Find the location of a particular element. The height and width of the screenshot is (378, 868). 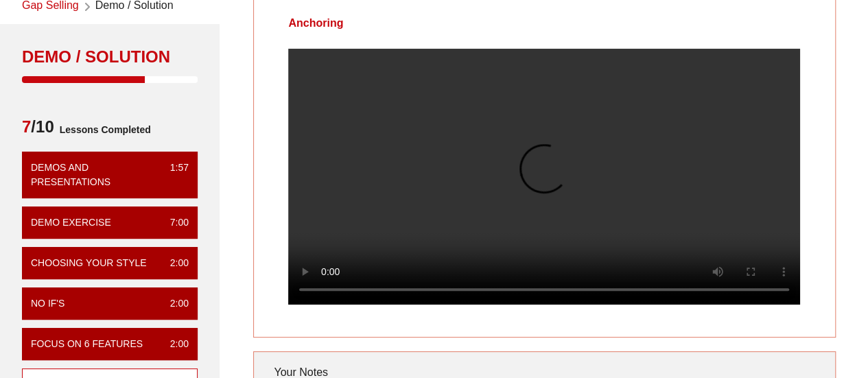

span: /10 is located at coordinates (38, 130).